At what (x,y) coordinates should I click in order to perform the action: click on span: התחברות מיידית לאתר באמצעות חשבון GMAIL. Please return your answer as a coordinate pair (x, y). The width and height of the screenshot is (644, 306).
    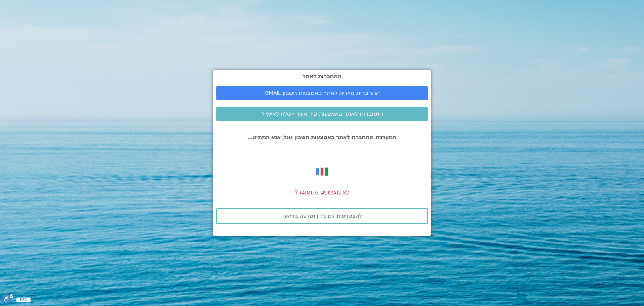
    Looking at the image, I should click on (322, 93).